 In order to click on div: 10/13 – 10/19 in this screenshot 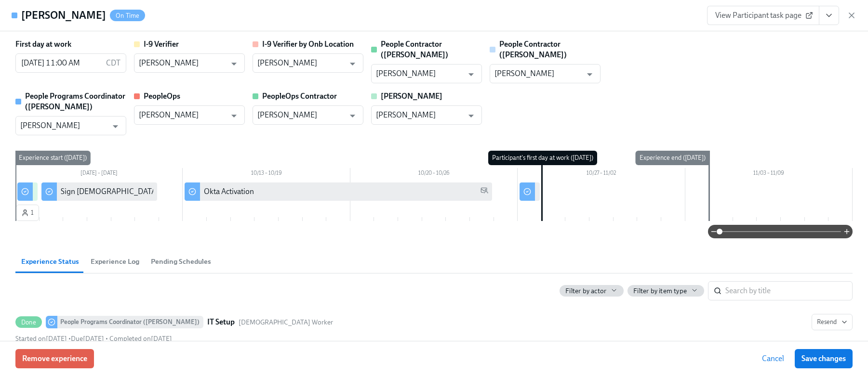, I will do `click(266, 175)`.